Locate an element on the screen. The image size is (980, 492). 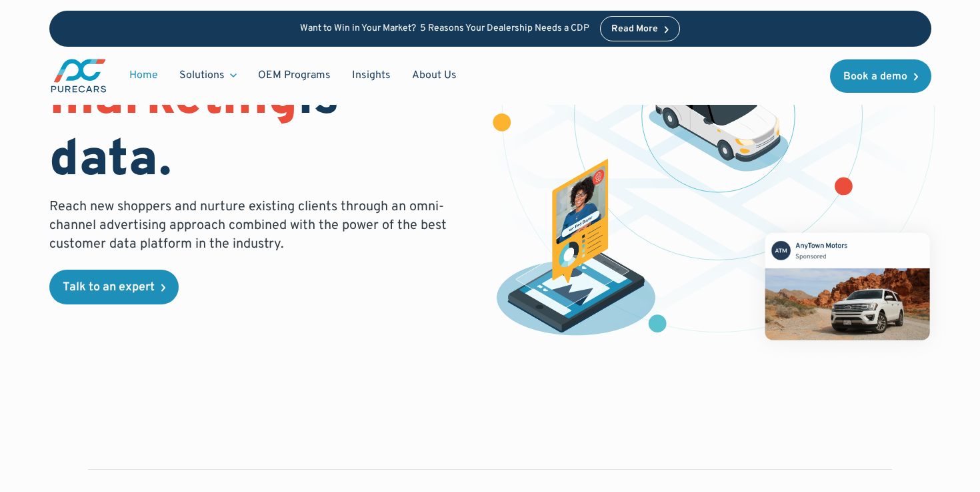
div: Read More is located at coordinates (635, 30).